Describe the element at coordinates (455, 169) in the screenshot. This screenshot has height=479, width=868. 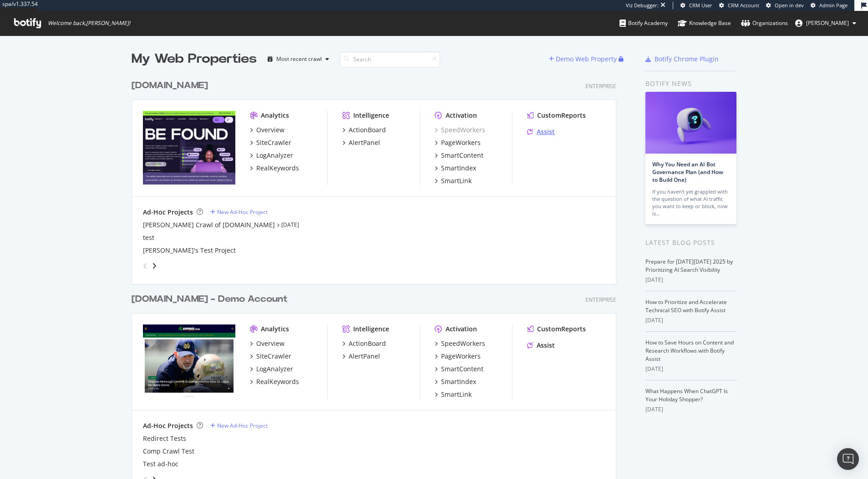
I see `a: SmartIndex` at that location.